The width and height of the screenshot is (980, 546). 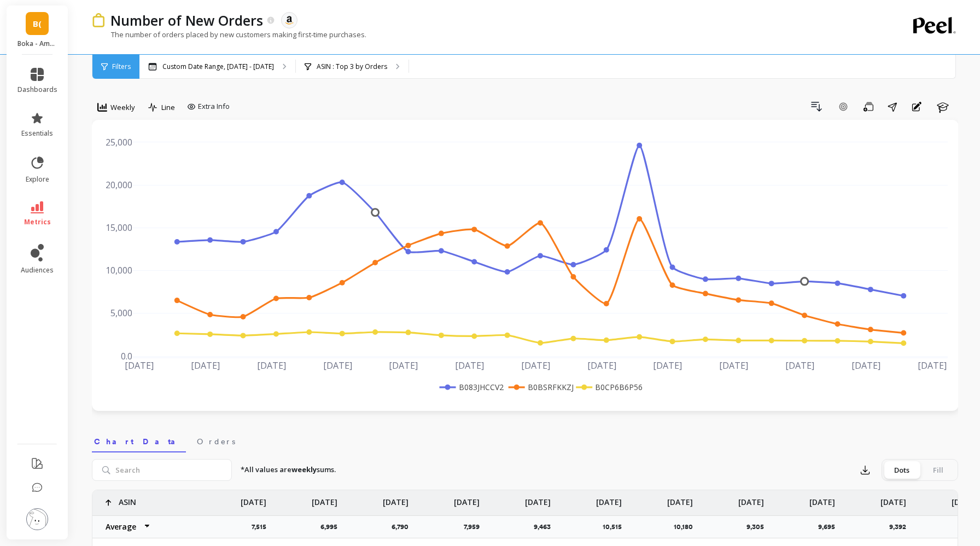 What do you see at coordinates (229, 34) in the screenshot?
I see `p: The number of orders placed by new customers making first-time purchases.` at bounding box center [229, 34].